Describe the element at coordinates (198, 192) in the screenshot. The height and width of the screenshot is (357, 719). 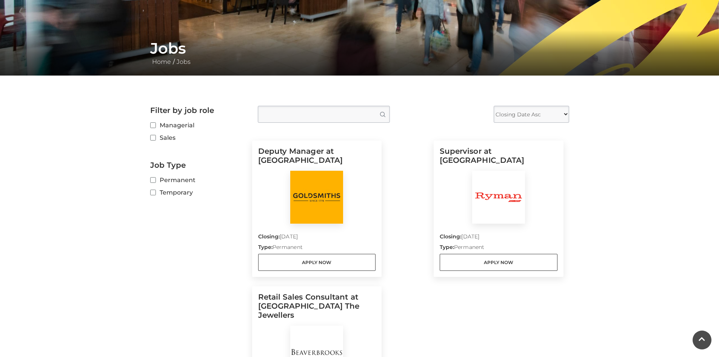
I see `label: Temporary` at that location.